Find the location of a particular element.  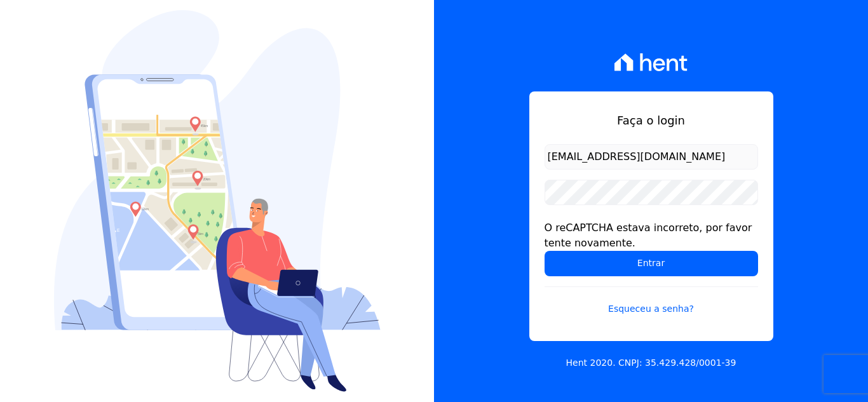

p: Hent 2020. CNPJ: 35.429.428/0001-39 is located at coordinates (652, 363).